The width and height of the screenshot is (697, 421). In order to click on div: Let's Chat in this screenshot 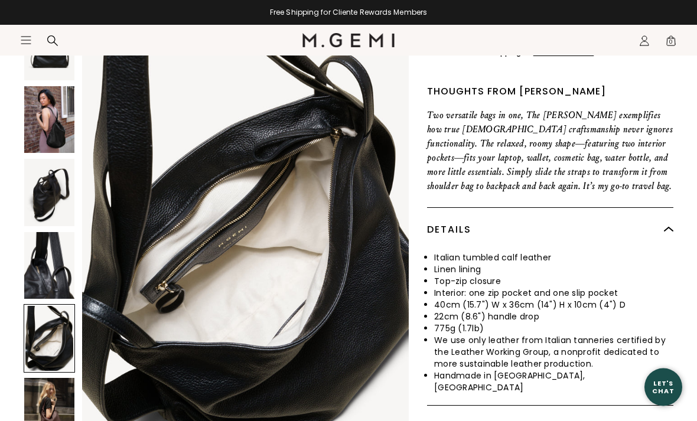, I will do `click(663, 387)`.